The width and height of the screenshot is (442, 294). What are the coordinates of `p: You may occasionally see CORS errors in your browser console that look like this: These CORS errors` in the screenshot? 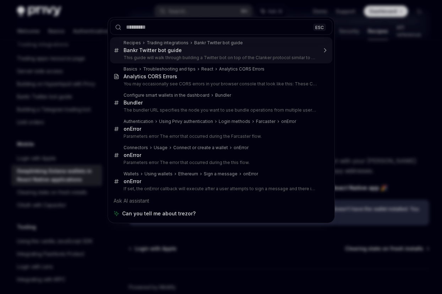 It's located at (220, 84).